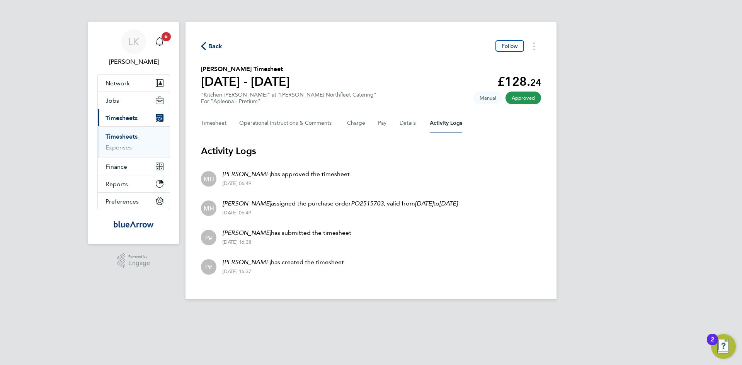  Describe the element at coordinates (160, 42) in the screenshot. I see `a: 6` at that location.